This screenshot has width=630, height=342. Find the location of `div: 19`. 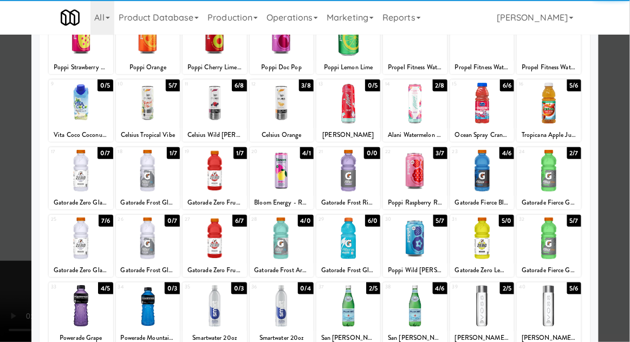

div: 19 is located at coordinates (199, 152).